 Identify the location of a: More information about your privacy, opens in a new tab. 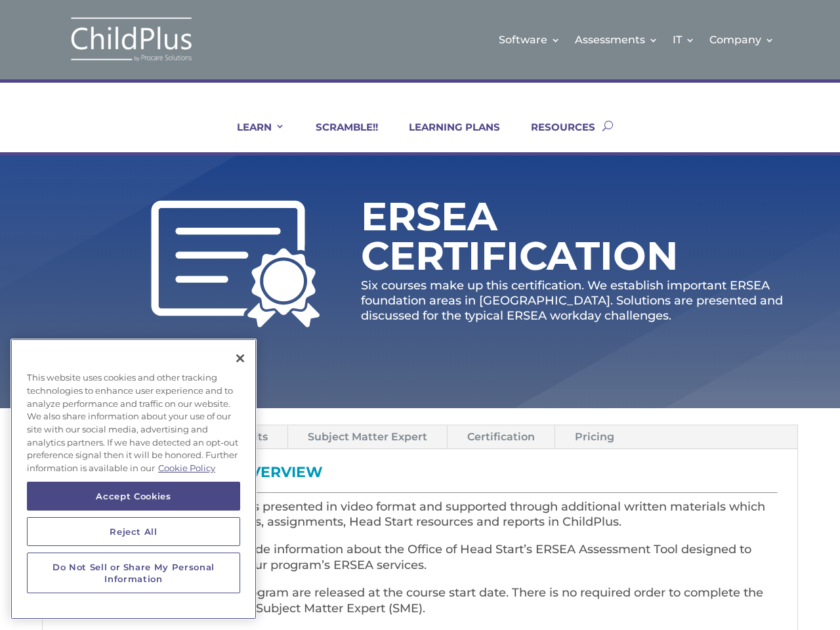
(187, 468).